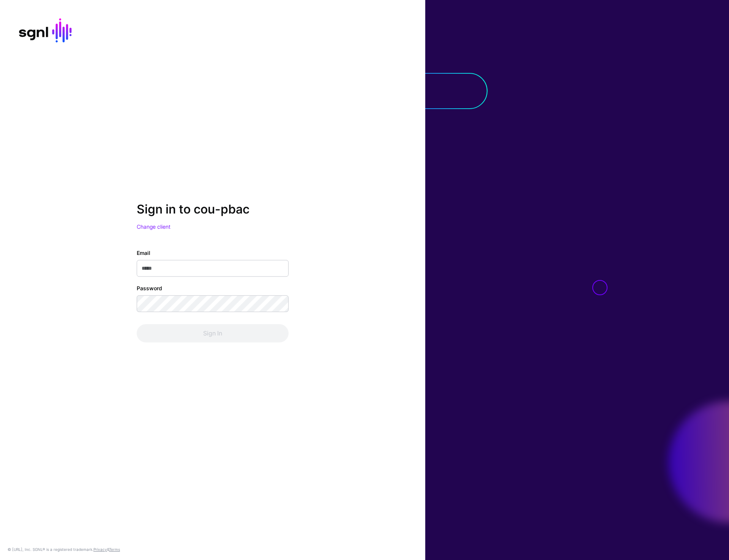 This screenshot has height=560, width=729. I want to click on a: Privacy, so click(100, 549).